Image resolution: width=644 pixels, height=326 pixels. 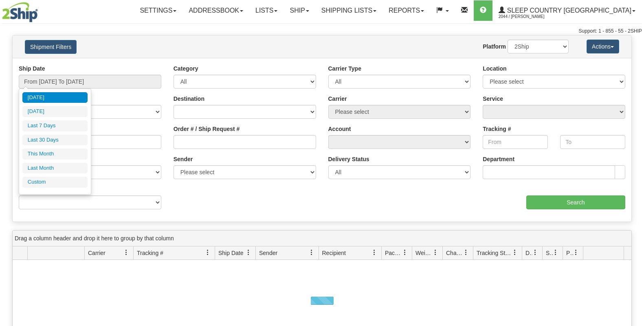 What do you see at coordinates (495, 68) in the screenshot?
I see `label: Location` at bounding box center [495, 68].